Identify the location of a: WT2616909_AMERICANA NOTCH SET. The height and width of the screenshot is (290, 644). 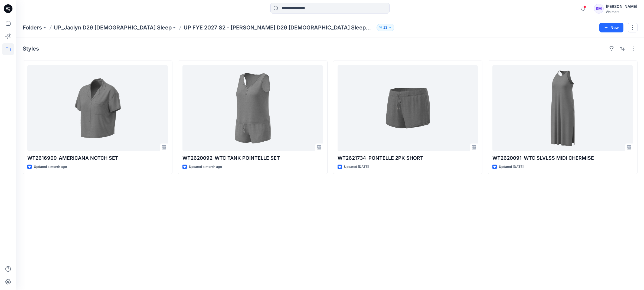
(97, 108).